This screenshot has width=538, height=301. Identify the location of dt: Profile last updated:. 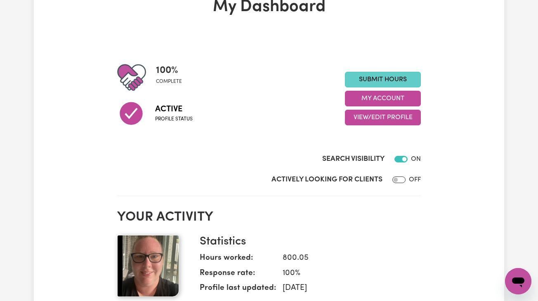
(238, 290).